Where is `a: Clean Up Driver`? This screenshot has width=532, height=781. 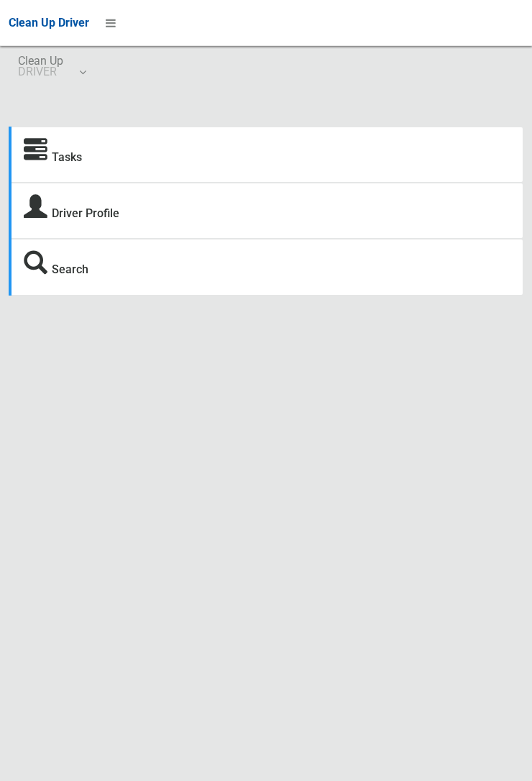 a: Clean Up Driver is located at coordinates (49, 23).